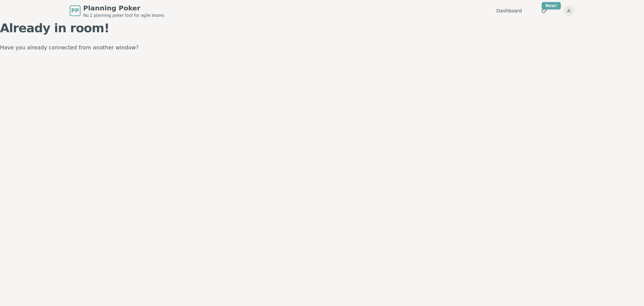 The width and height of the screenshot is (644, 306). Describe the element at coordinates (117, 11) in the screenshot. I see `a: PPPlanning PokerNo.1 planning poker tool for agile teams` at that location.